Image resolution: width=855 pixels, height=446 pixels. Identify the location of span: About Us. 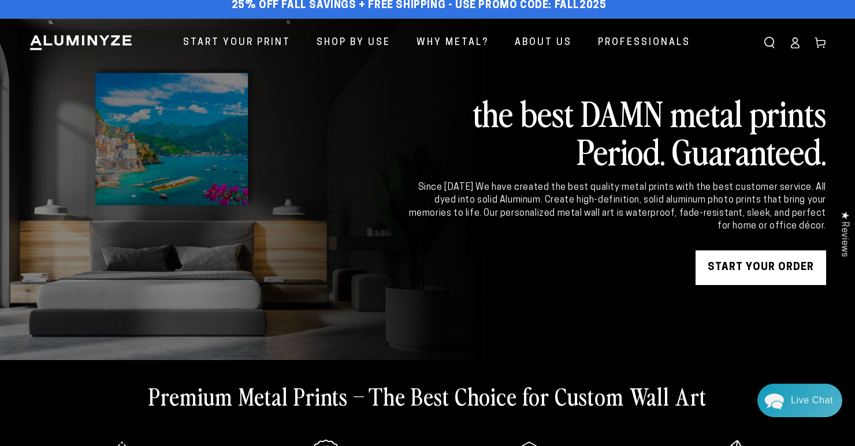
(543, 43).